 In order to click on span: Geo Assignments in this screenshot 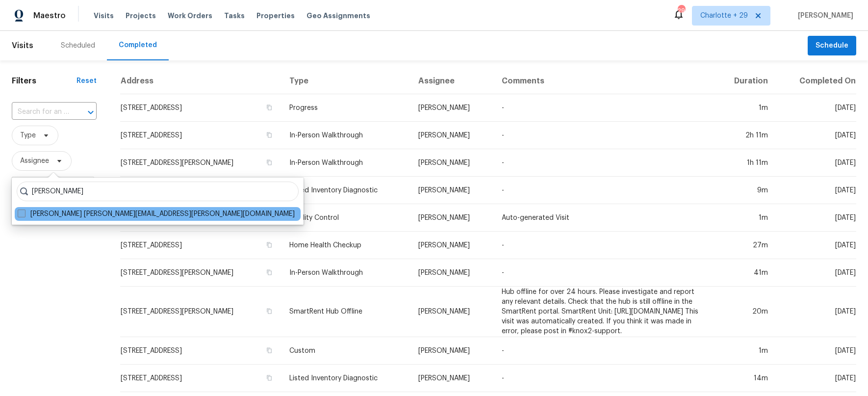, I will do `click(338, 16)`.